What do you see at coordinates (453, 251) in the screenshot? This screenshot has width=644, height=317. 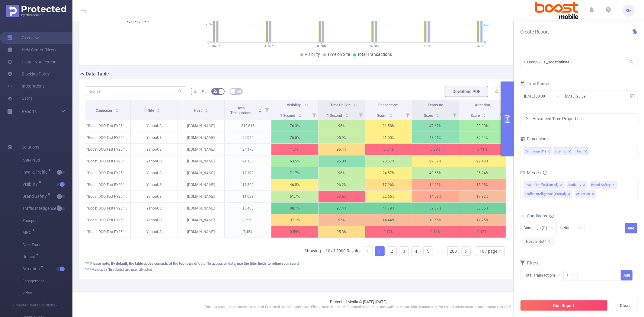 I see `li: 200` at bounding box center [453, 251].